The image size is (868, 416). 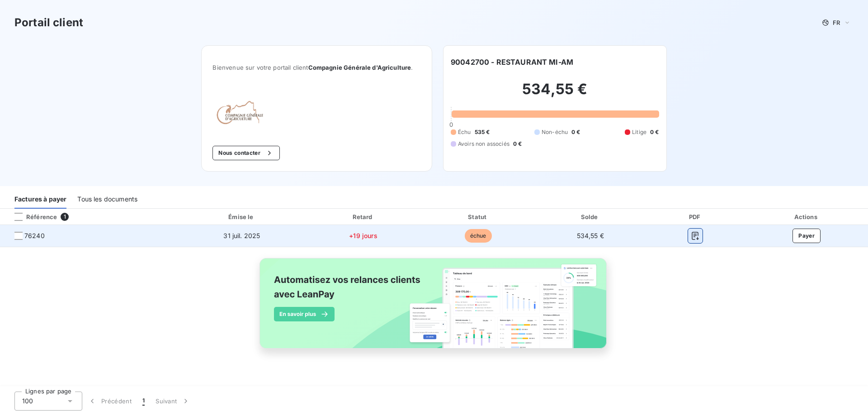 What do you see at coordinates (482, 132) in the screenshot?
I see `span: 535 €` at bounding box center [482, 132].